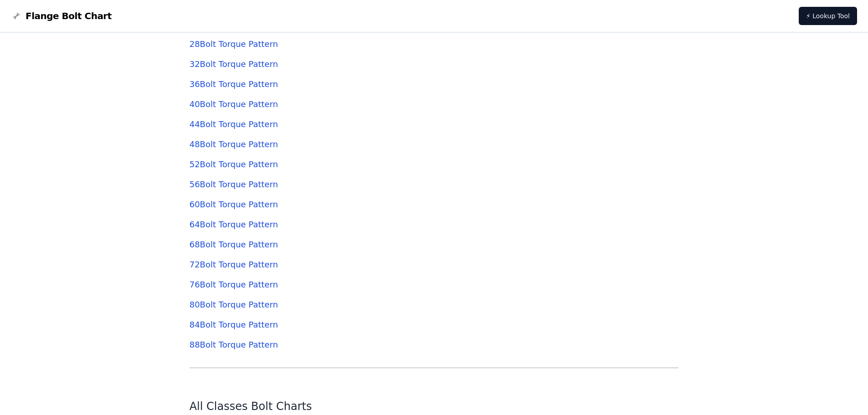 The image size is (868, 415). Describe the element at coordinates (234, 164) in the screenshot. I see `a: 52Bolt Torque Pattern` at that location.